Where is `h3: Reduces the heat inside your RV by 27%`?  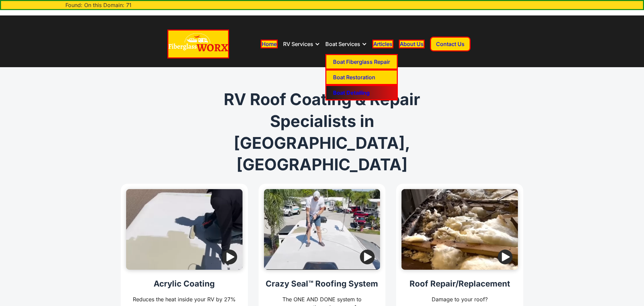 h3: Reduces the heat inside your RV by 27% is located at coordinates (184, 299).